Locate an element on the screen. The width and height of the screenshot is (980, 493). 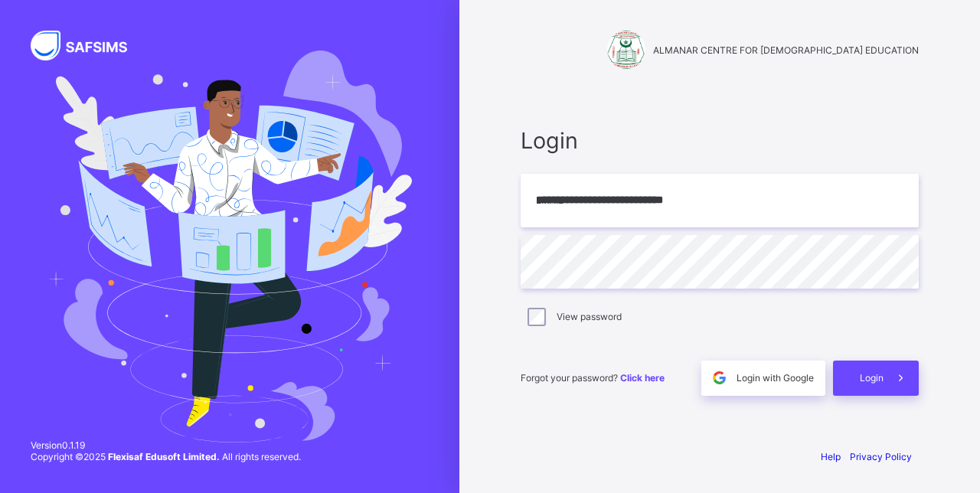
strong: Flexisaf Edusoft Limited. is located at coordinates (163, 457).